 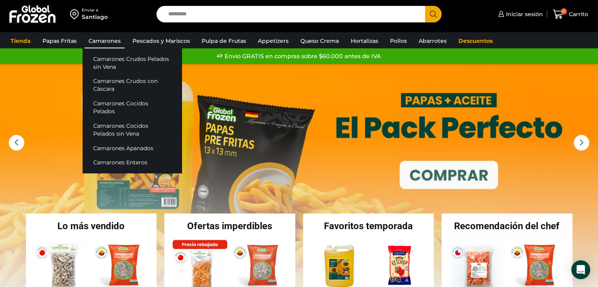 What do you see at coordinates (398, 41) in the screenshot?
I see `a: Pollos` at bounding box center [398, 41].